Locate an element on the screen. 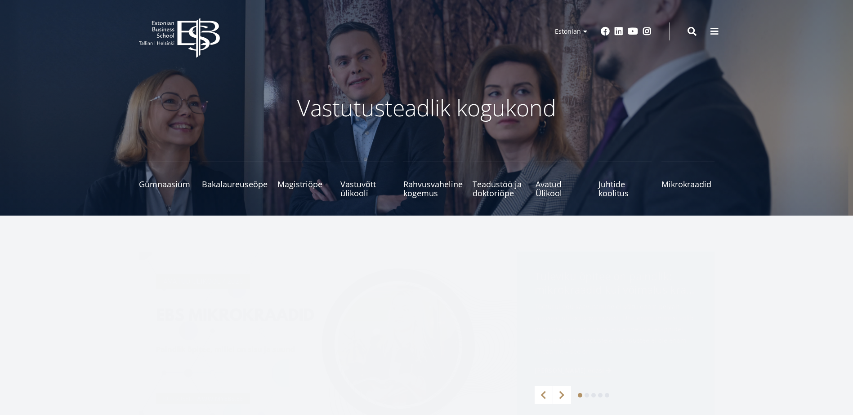 The width and height of the screenshot is (853, 415). a: 3 is located at coordinates (593, 396).